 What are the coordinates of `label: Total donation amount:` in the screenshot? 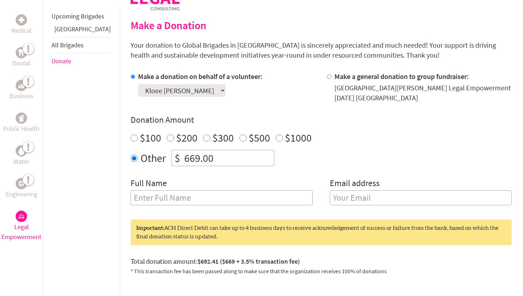 It's located at (215, 262).